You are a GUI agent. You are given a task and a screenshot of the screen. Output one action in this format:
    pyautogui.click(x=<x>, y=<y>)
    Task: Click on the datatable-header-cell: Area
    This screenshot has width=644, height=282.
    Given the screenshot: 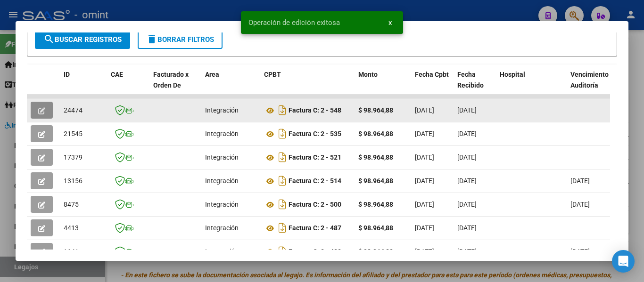 What is the action you would take?
    pyautogui.click(x=230, y=85)
    